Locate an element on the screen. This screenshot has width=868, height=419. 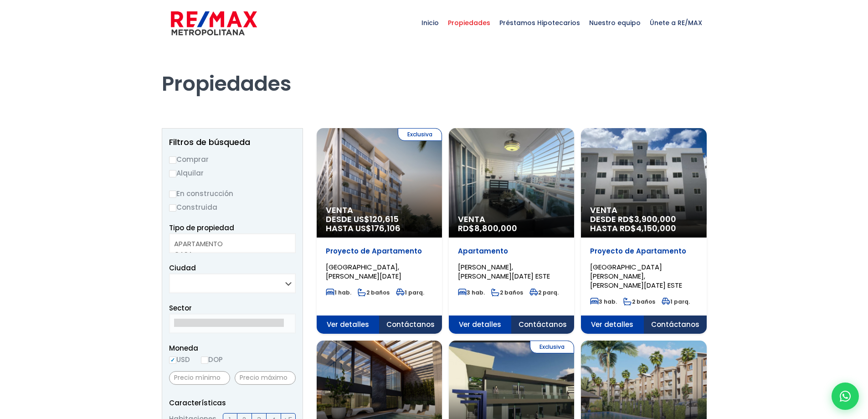
option: CASA is located at coordinates (229, 254).